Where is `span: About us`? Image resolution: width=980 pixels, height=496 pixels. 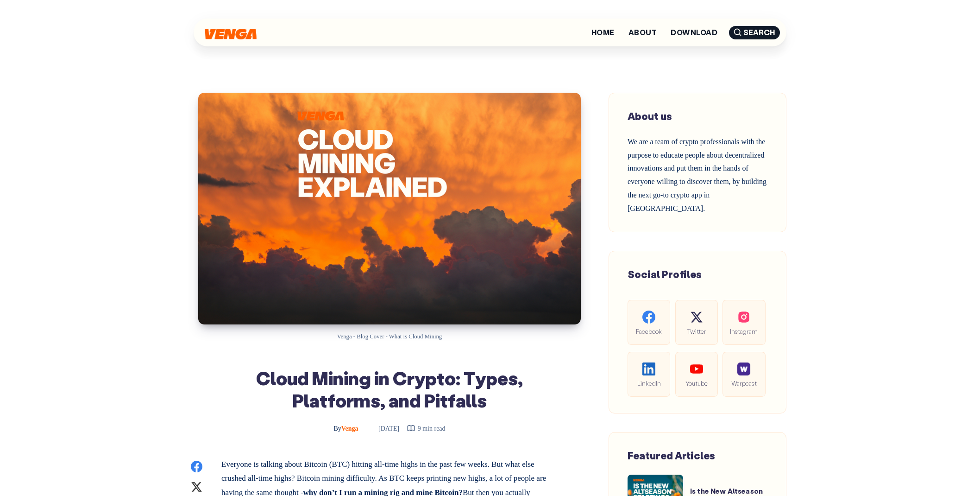 span: About us is located at coordinates (650, 116).